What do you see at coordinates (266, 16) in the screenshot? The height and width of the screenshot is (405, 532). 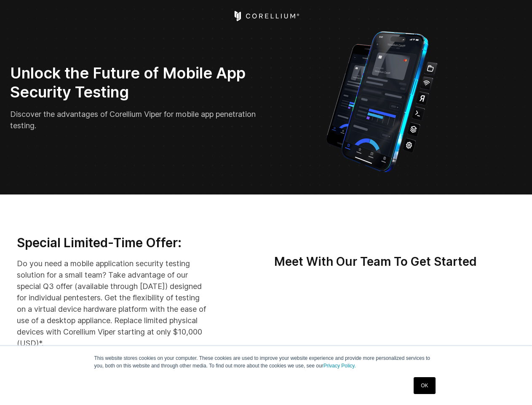 I see `a: Corellium Home` at bounding box center [266, 16].